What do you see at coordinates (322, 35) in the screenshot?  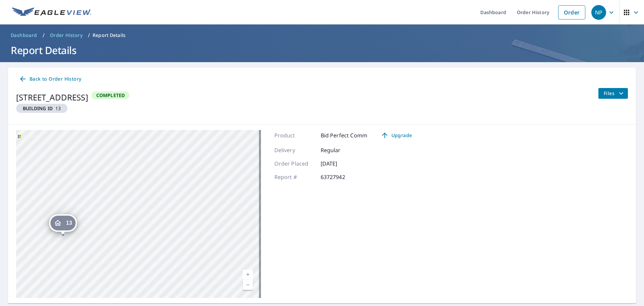 I see `nav: breadcrumb` at bounding box center [322, 35].